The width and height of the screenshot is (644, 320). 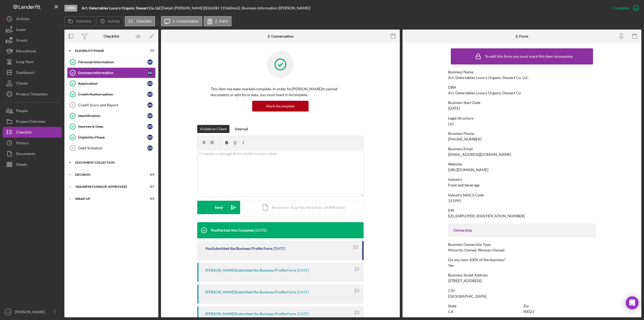 I want to click on div: Credit Score and Report, so click(x=113, y=105).